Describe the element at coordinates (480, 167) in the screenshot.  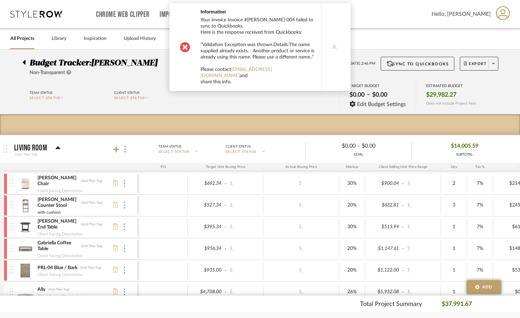
I see `div: Tax %` at that location.